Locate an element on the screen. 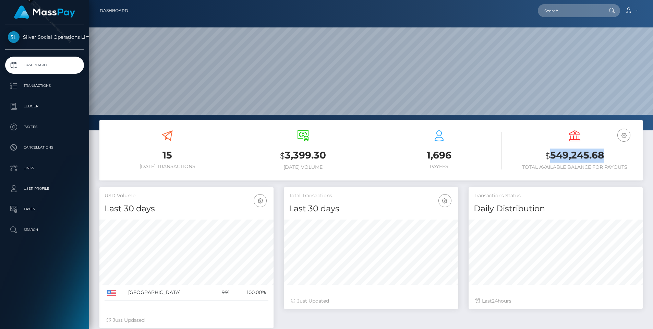  p: Ledger is located at coordinates (45, 106).